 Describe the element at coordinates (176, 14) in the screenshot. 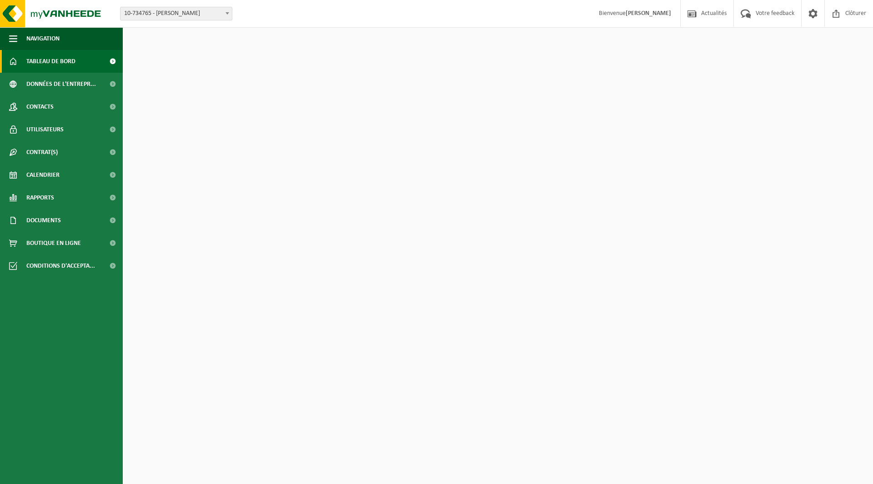

I see `span: 10-734765 - OLANO CARVIN - CARVIN` at that location.